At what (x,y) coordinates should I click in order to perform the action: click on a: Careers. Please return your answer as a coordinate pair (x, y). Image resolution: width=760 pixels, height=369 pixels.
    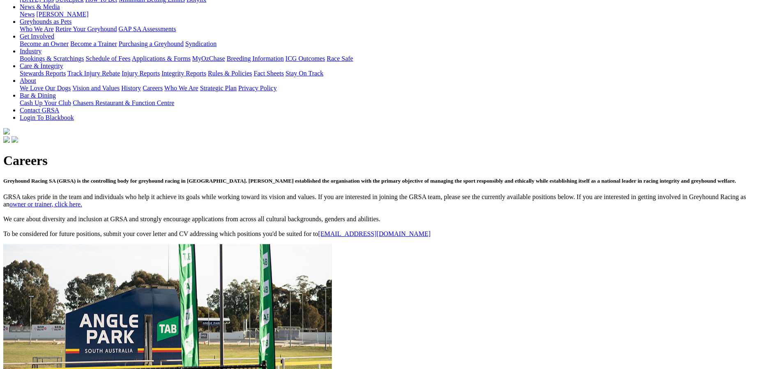
    Looking at the image, I should click on (152, 88).